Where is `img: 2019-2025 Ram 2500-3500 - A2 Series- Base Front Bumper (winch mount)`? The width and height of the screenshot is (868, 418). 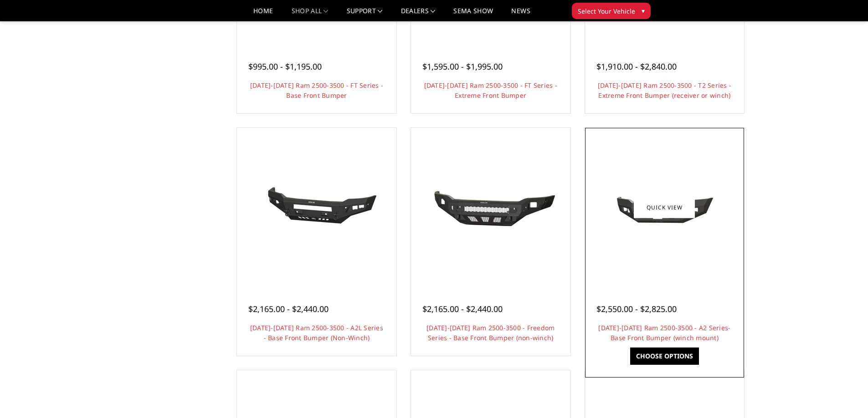 img: 2019-2025 Ram 2500-3500 - A2 Series- Base Front Bumper (winch mount) is located at coordinates (664, 207).